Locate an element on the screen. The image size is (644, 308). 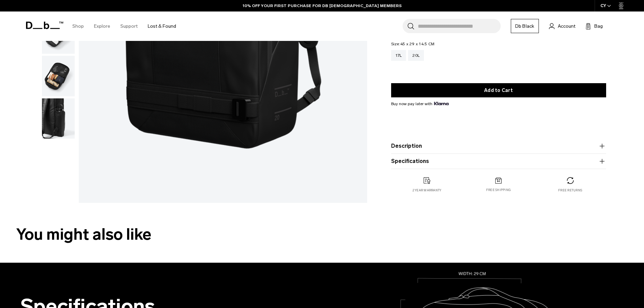
a: Shop is located at coordinates (78, 26).